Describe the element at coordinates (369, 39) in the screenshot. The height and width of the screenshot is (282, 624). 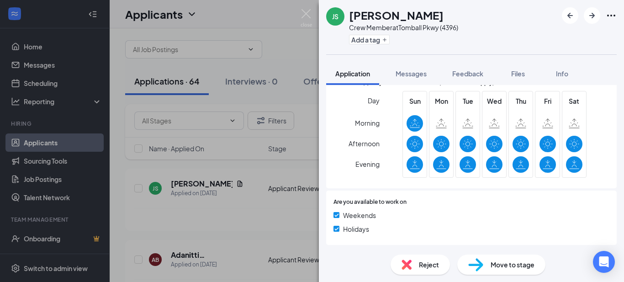
I see `button: PlusAdd a tag` at that location.